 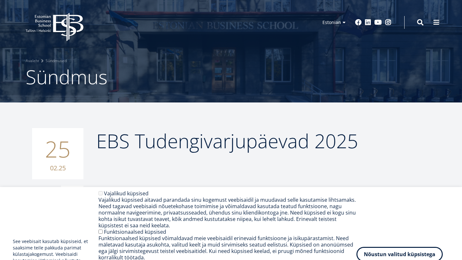 What do you see at coordinates (135, 232) in the screenshot?
I see `label: Funktsionaalsed küpsised` at bounding box center [135, 232].